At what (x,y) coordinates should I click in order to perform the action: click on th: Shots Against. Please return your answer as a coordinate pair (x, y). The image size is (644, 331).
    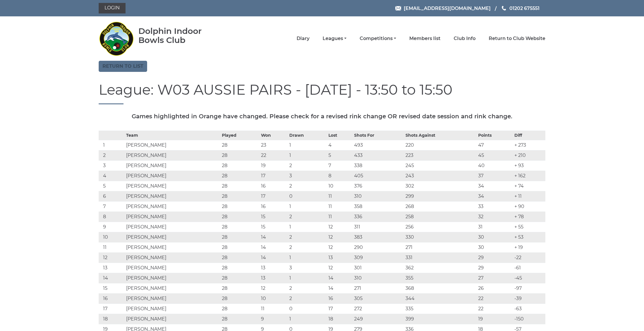
    Looking at the image, I should click on (440, 135).